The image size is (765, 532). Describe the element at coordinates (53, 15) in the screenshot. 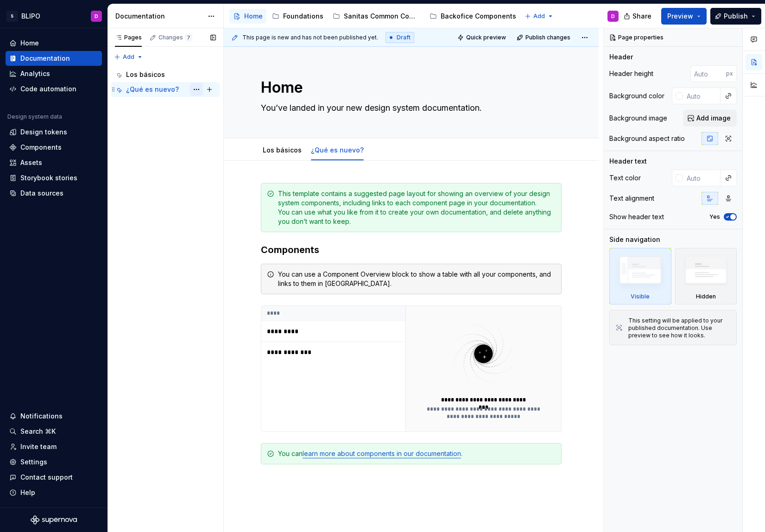

I see `button: SBLIPOD` at that location.